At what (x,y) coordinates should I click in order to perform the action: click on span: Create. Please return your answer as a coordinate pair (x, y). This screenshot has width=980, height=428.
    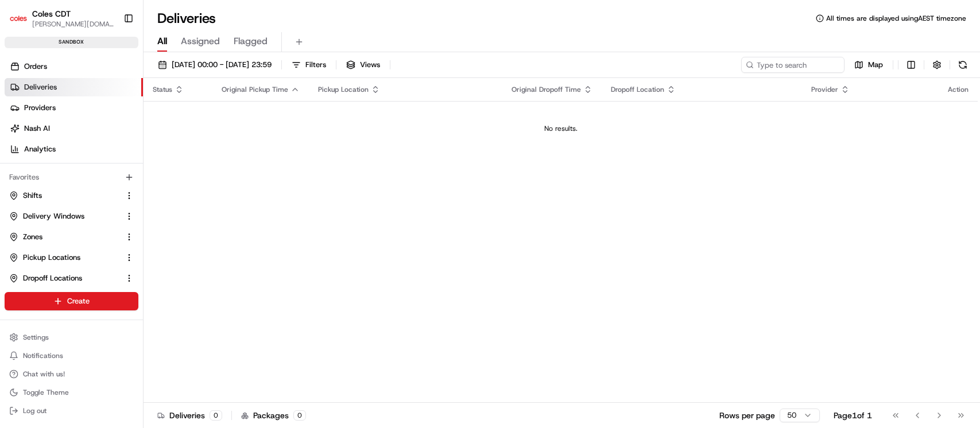
    Looking at the image, I should click on (78, 301).